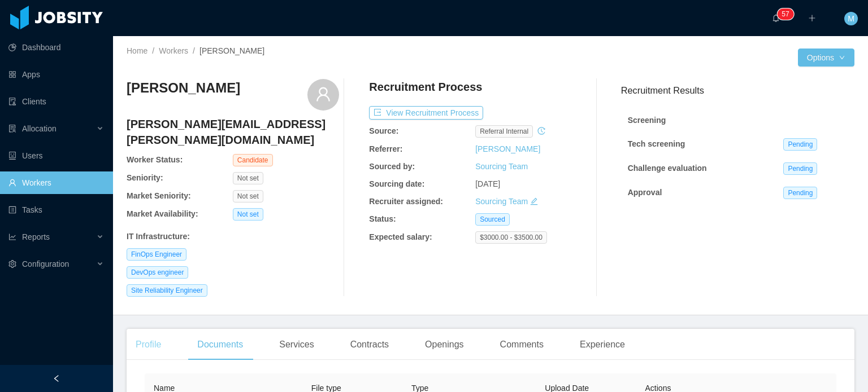 The image size is (868, 392). I want to click on span: Site Reliability Engineer, so click(166, 290).